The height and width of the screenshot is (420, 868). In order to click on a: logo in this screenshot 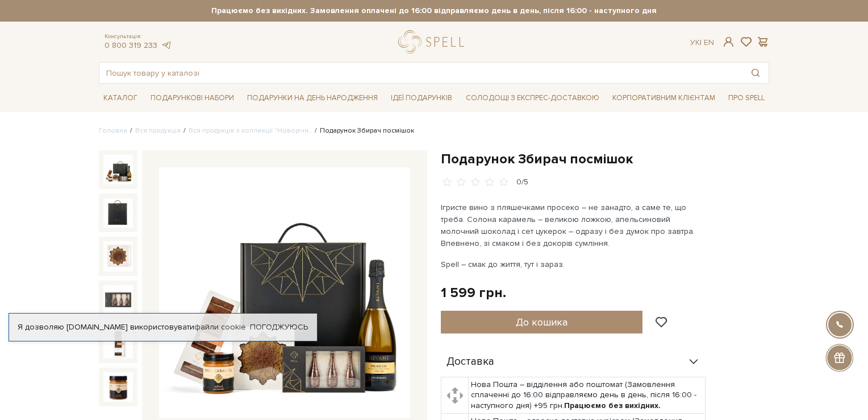, I will do `click(433, 42)`.